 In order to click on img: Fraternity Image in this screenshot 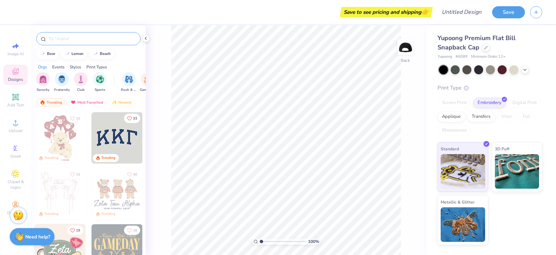, I will do `click(62, 79)`.